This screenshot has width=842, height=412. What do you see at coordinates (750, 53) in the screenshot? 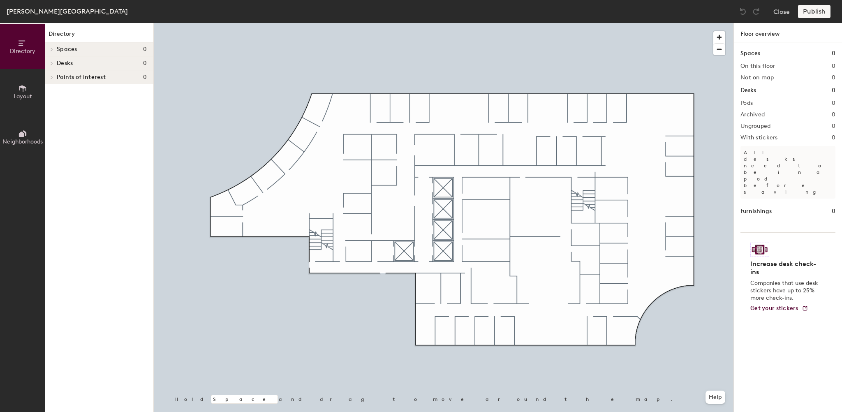
I see `h1: Spaces` at bounding box center [750, 53].